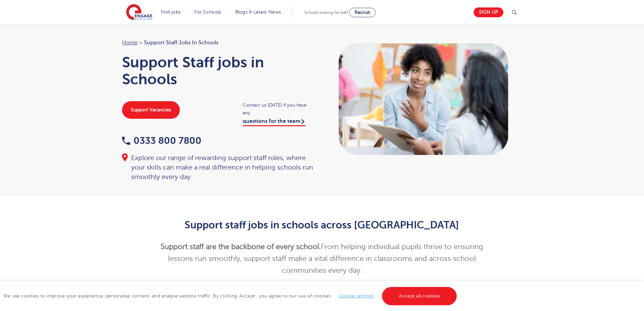  Describe the element at coordinates (420, 296) in the screenshot. I see `a: Accept all cookies` at that location.